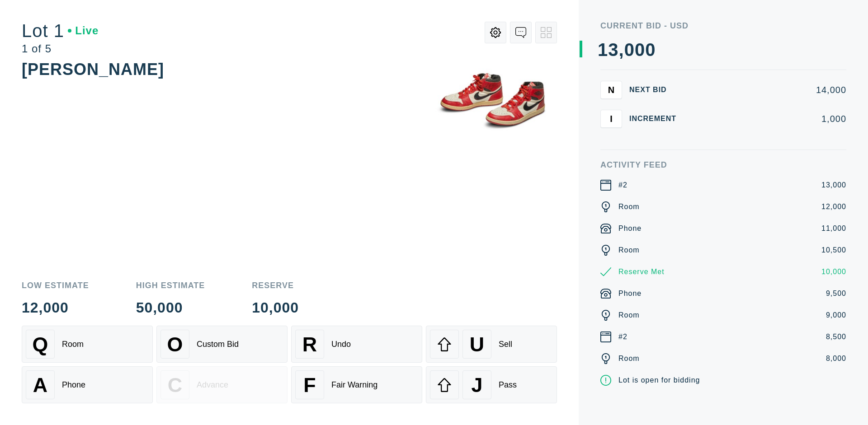  Describe the element at coordinates (477, 344) in the screenshot. I see `span: U` at that location.